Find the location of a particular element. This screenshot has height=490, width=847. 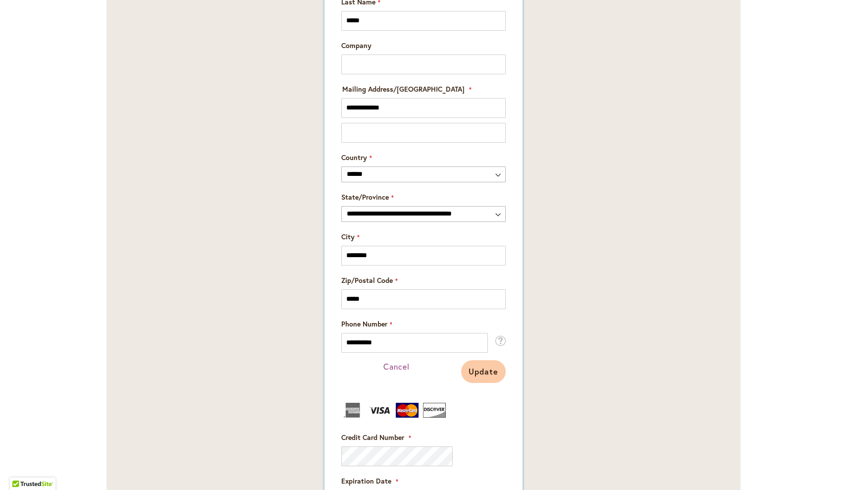

button: Update is located at coordinates (483, 371).